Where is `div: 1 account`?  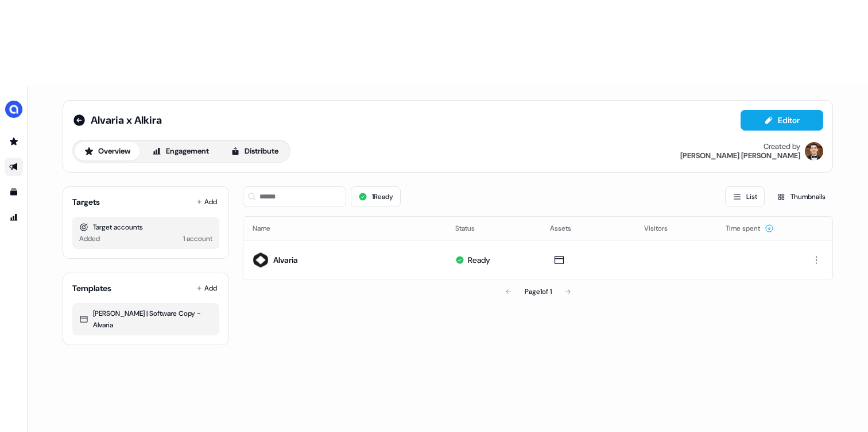 div: 1 account is located at coordinates (198, 238).